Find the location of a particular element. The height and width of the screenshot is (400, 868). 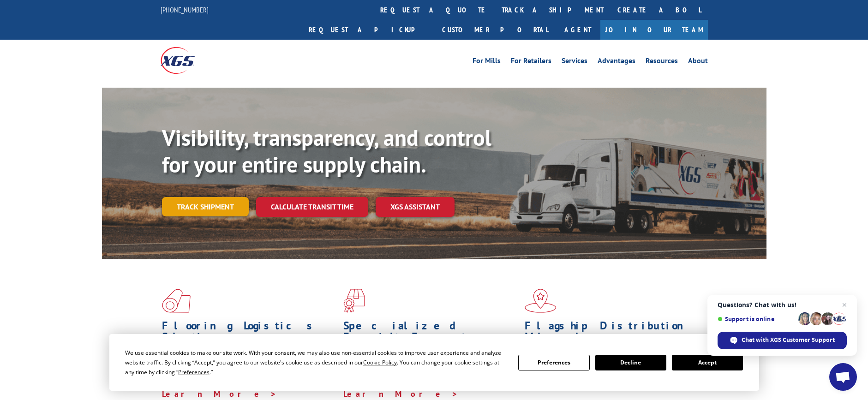

h1: Flagship Distribution Model is located at coordinates (612, 334).